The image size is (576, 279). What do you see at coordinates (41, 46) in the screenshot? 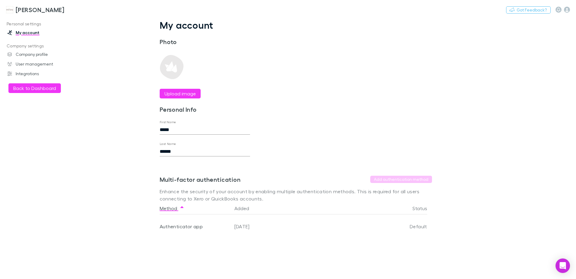
I see `p: Company settings` at bounding box center [41, 46].